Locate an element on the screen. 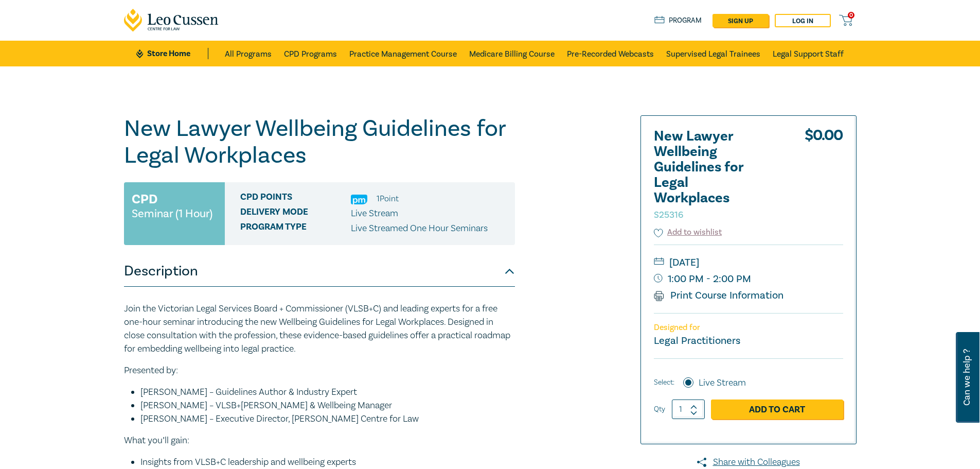 This screenshot has width=980, height=469. h3: CPD is located at coordinates (145, 199).